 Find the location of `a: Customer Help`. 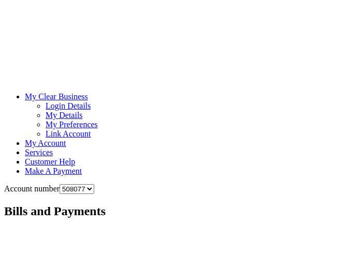

a: Customer Help is located at coordinates (50, 162).